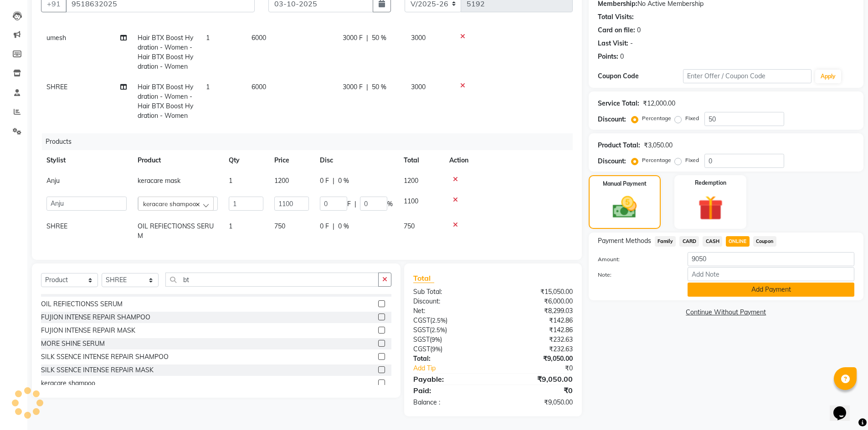  Describe the element at coordinates (738, 241) in the screenshot. I see `span: ONLINE` at that location.